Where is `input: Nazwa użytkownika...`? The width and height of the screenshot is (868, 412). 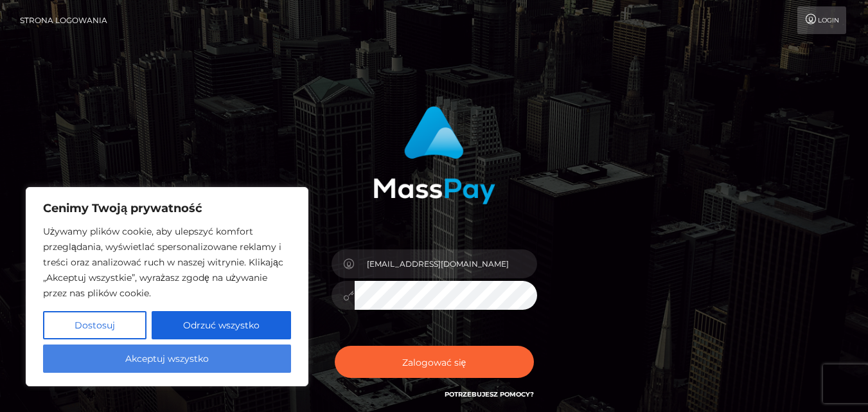 input: Nazwa użytkownika... is located at coordinates (446, 264).